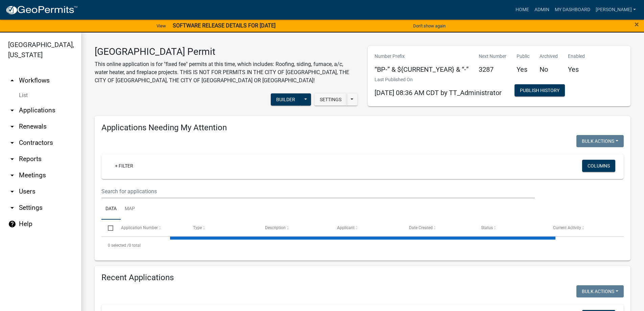 The image size is (644, 311). What do you see at coordinates (295, 227) in the screenshot?
I see `datatable-header-cell: Description` at bounding box center [295, 227].